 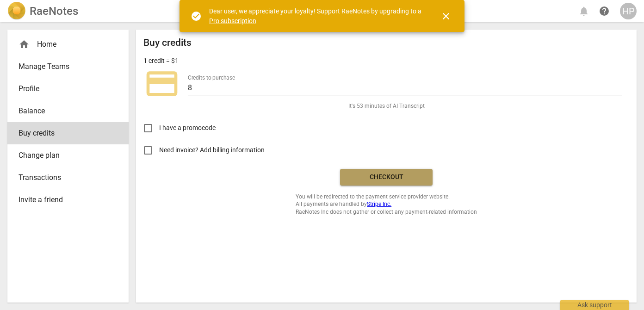 What do you see at coordinates (628, 11) in the screenshot?
I see `button: HP` at bounding box center [628, 11].